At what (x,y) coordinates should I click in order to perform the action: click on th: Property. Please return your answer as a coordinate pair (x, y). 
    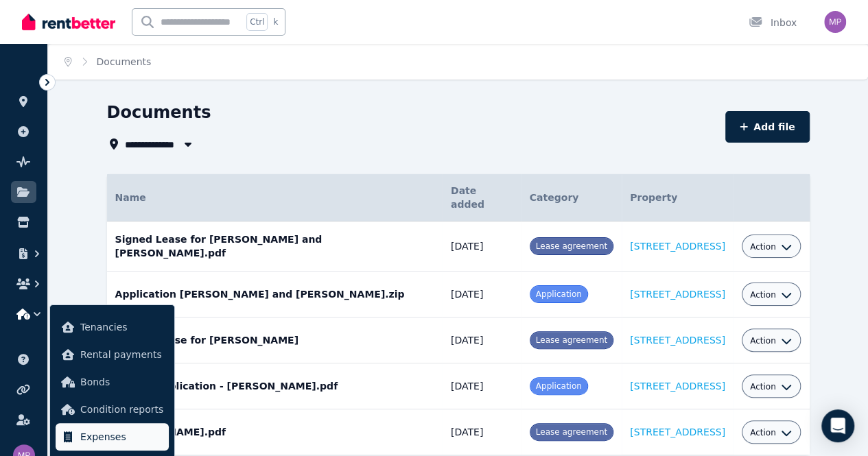
    Looking at the image, I should click on (678, 198).